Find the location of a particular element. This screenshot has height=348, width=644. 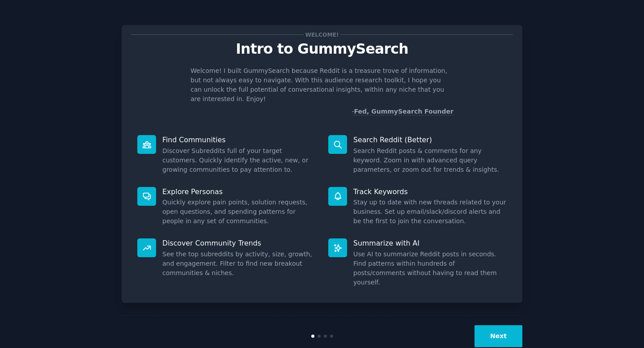

span: Welcome! is located at coordinates (322, 35).